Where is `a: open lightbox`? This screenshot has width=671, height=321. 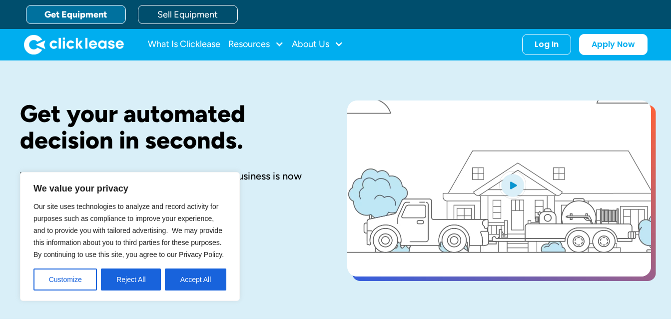 a: open lightbox is located at coordinates (499, 188).